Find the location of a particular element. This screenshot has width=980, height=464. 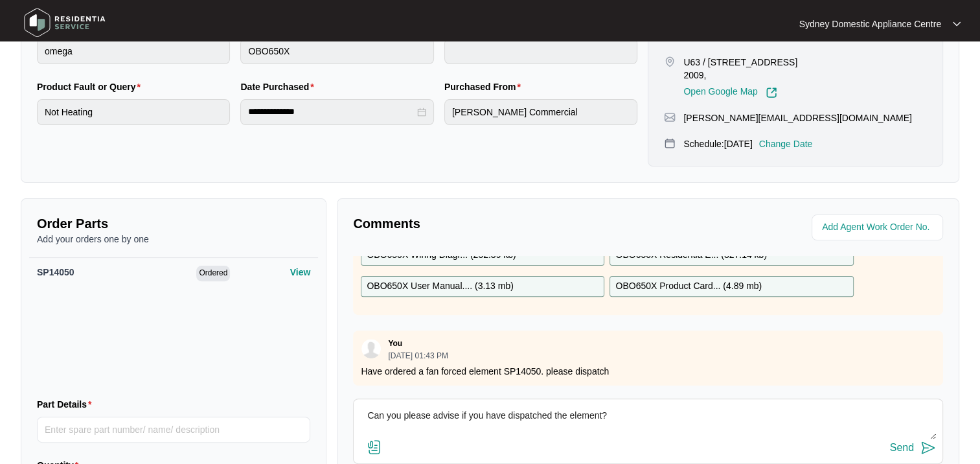

input: Add Agent Work Order No. is located at coordinates (878, 228).